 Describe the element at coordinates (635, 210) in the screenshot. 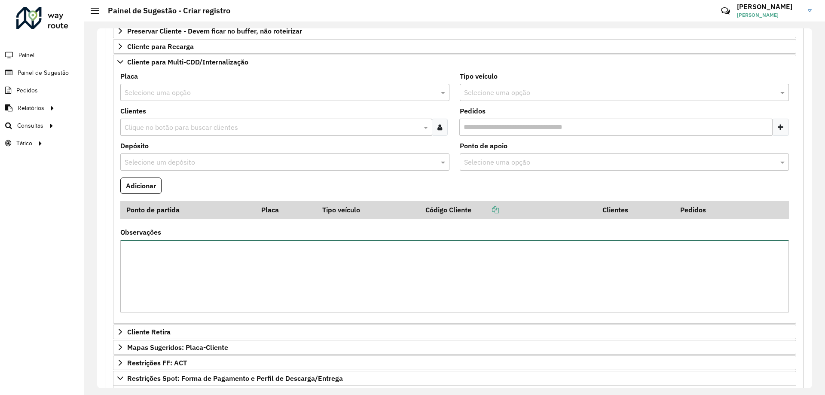

I see `th: Clientes` at that location.